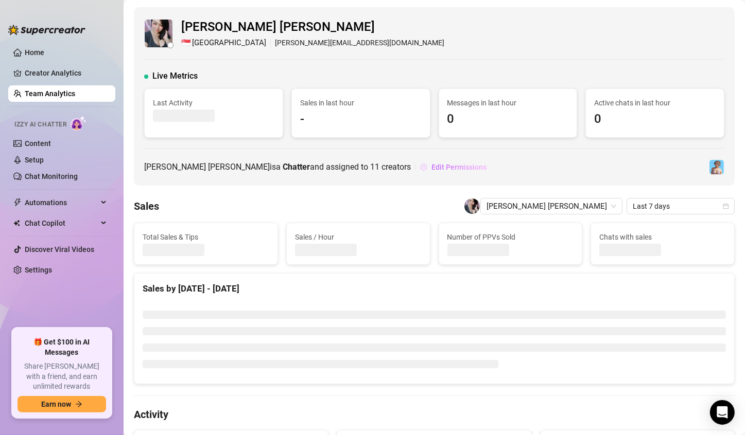 This screenshot has width=745, height=435. Describe the element at coordinates (51, 177) in the screenshot. I see `a: Chat Monitoring` at that location.